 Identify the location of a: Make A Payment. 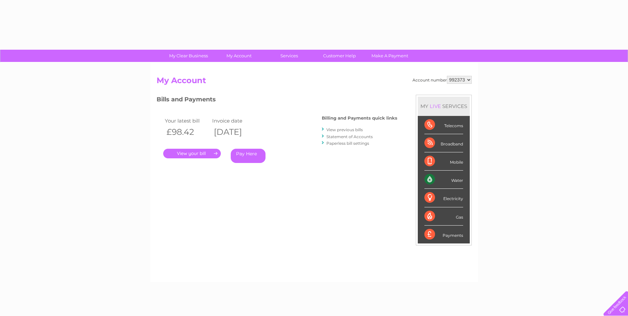
(390, 56).